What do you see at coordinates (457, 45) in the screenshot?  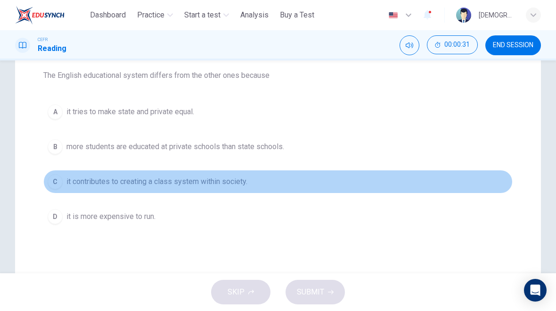 I see `span: 00:00:31` at bounding box center [457, 45].